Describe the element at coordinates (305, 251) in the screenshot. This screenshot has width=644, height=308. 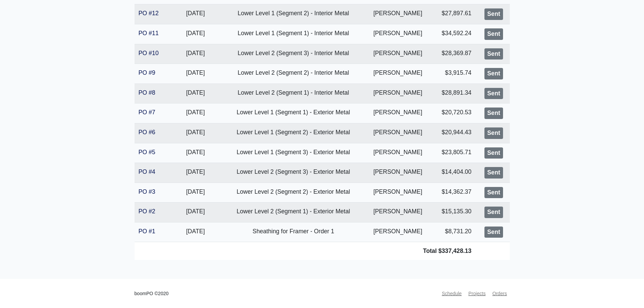
I see `td: Total $337,428.13` at that location.